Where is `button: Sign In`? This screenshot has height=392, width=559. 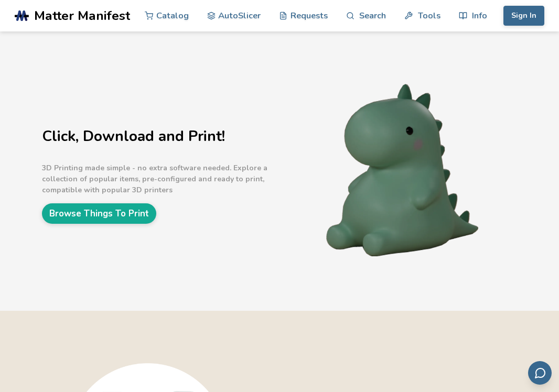
button: Sign In is located at coordinates (524, 15).